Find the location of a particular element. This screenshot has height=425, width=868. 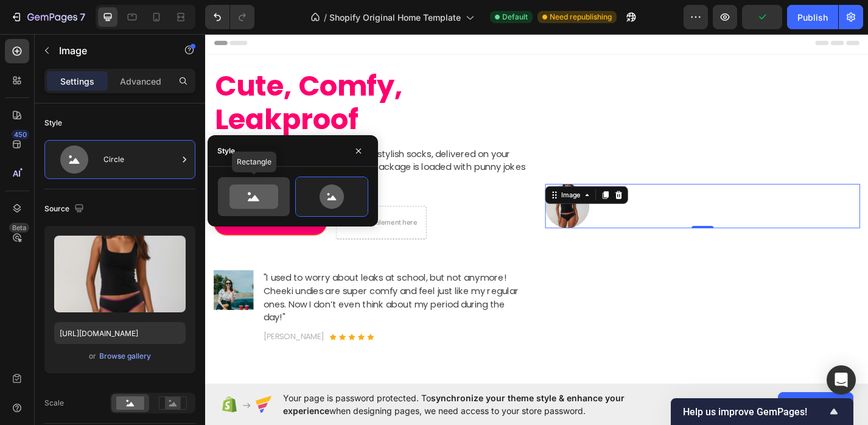

div: Beta is located at coordinates (19, 228).